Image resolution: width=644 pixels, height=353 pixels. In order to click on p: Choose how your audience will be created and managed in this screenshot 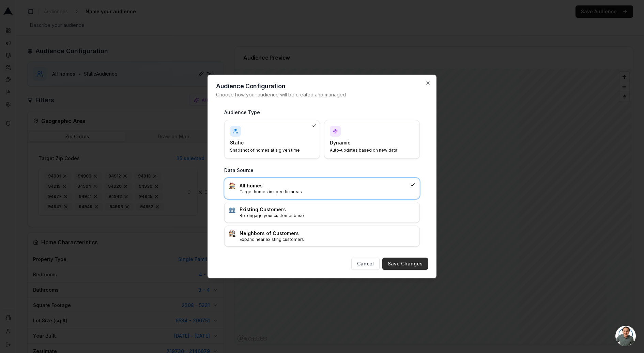, I will do `click(322, 95)`.